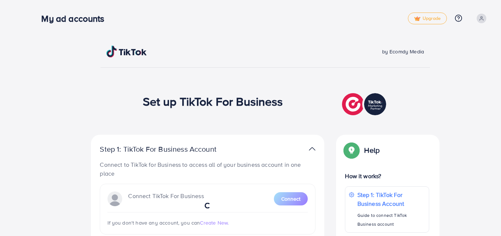  I want to click on p: How it works?, so click(387, 176).